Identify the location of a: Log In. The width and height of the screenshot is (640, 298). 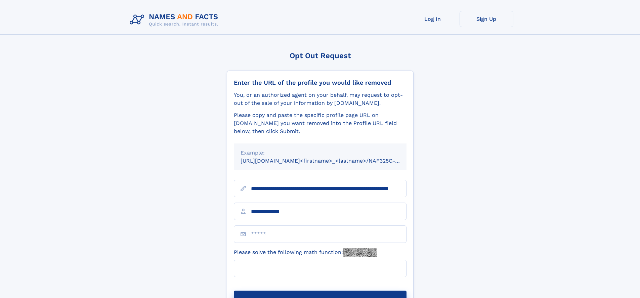
(433, 19).